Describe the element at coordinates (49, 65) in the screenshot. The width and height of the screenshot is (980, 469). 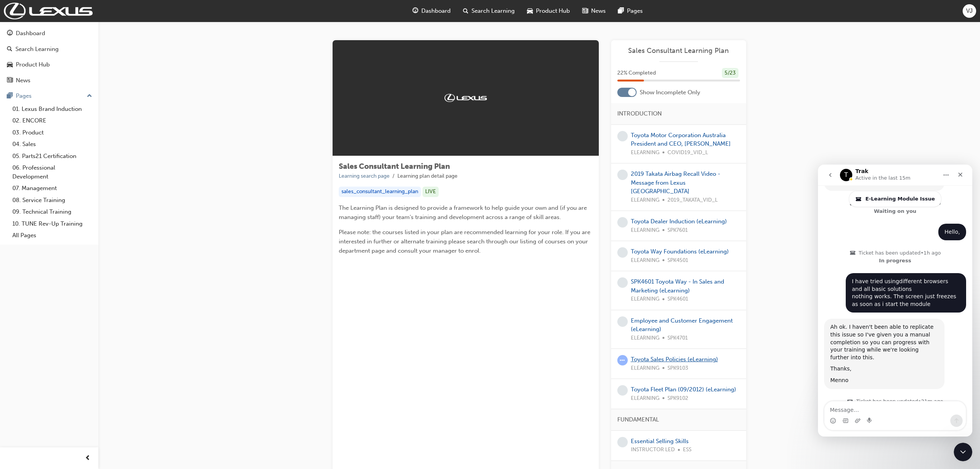
I see `a: Product Hub` at that location.